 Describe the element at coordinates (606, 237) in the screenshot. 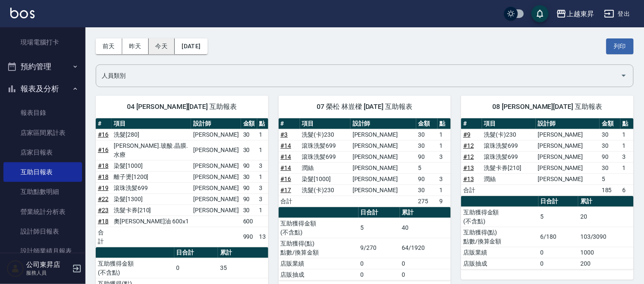

I see `td: 103/3090` at that location.